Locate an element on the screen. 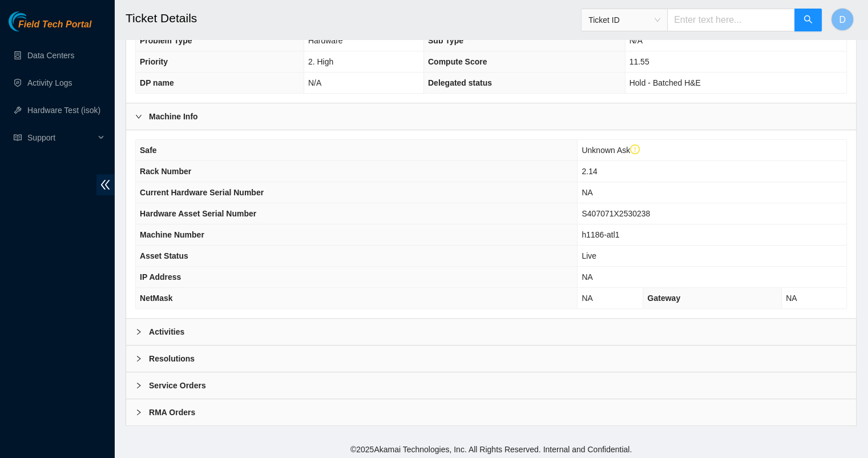 The image size is (868, 458). span: Hardware Asset Serial Number is located at coordinates (198, 213).